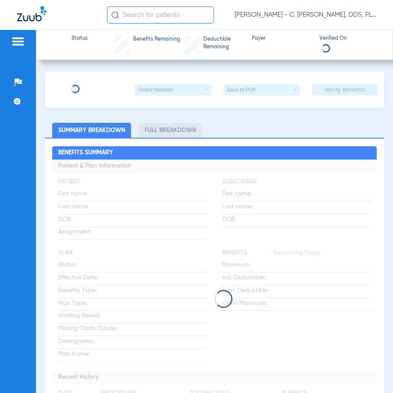 This screenshot has width=393, height=393. I want to click on img: hamburger-icon, so click(18, 41).